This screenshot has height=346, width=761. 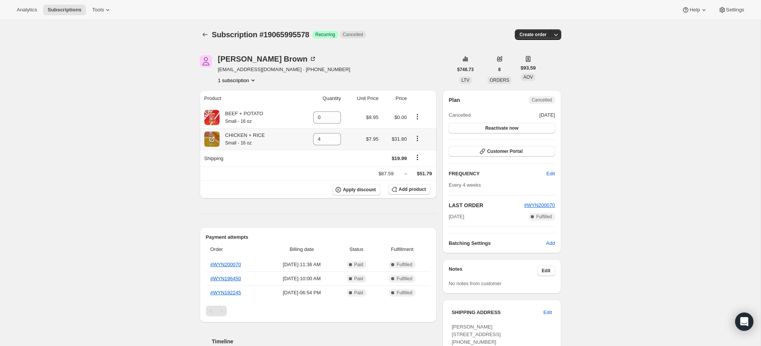 I want to click on span: $8.95, so click(x=372, y=117).